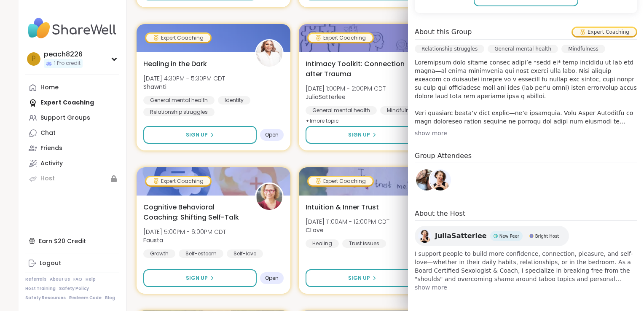  What do you see at coordinates (36, 279) in the screenshot?
I see `a: Referrals` at bounding box center [36, 279].